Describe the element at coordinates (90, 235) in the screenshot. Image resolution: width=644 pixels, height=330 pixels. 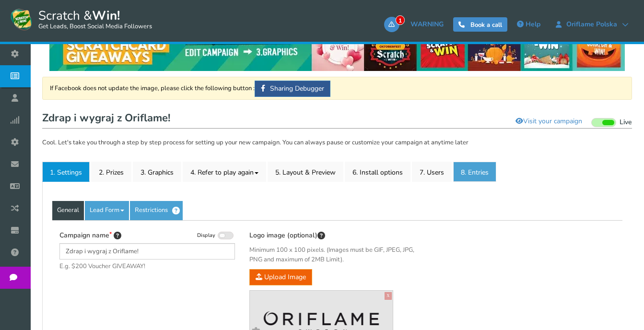
I see `label: Campaign name` at that location.